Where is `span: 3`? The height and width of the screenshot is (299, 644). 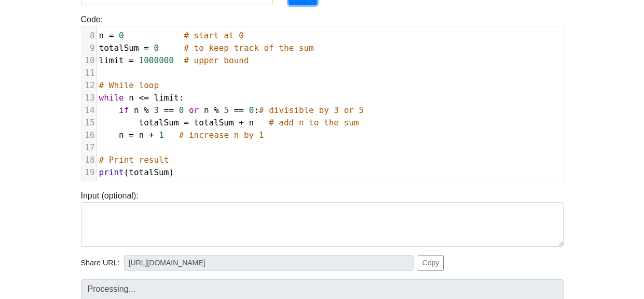
span: 3 is located at coordinates (157, 110).